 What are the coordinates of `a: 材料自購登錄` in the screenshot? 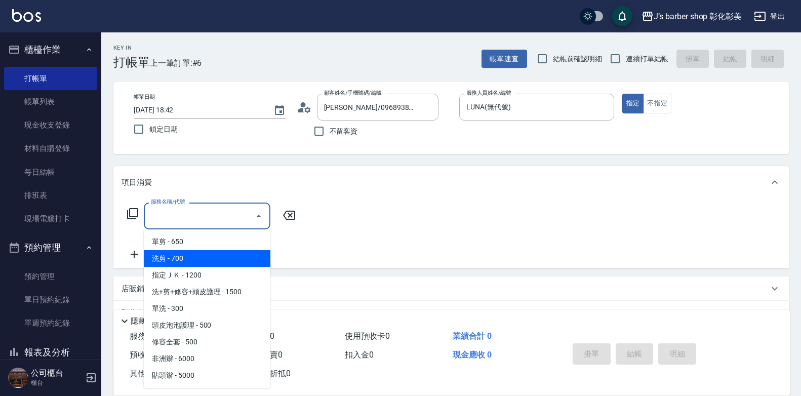 It's located at (51, 148).